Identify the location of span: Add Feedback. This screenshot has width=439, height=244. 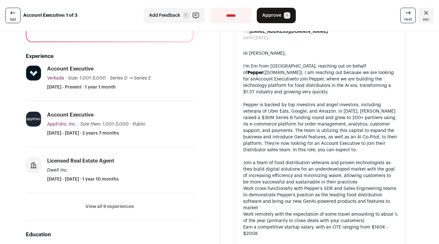
(164, 15).